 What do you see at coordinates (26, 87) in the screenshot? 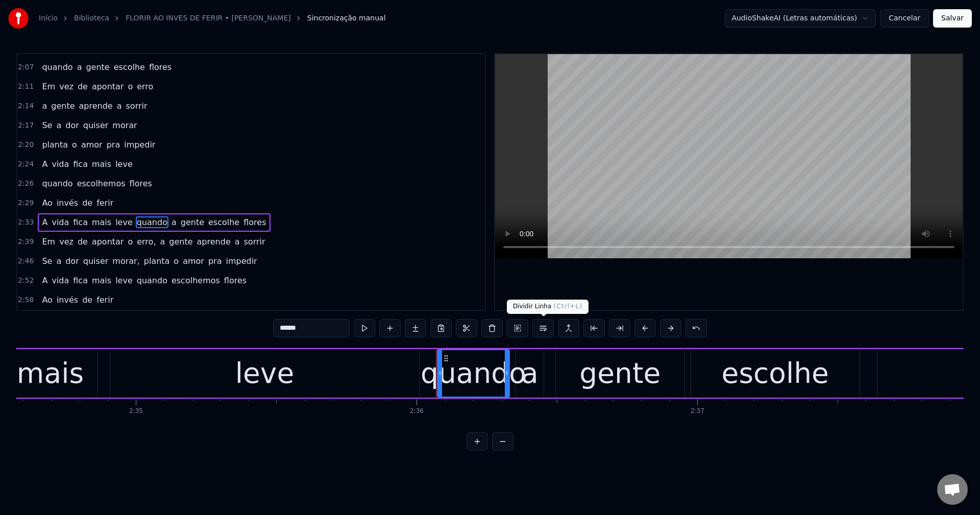
I see `span: 2:11` at bounding box center [26, 87].